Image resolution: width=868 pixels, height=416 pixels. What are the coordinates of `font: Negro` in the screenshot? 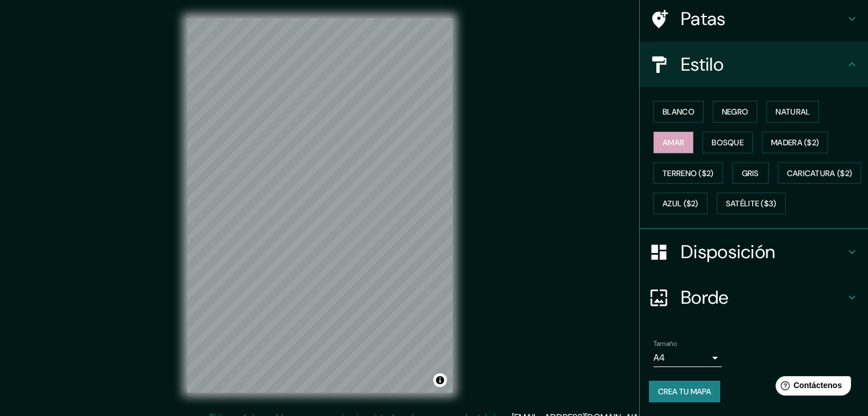 It's located at (735, 112).